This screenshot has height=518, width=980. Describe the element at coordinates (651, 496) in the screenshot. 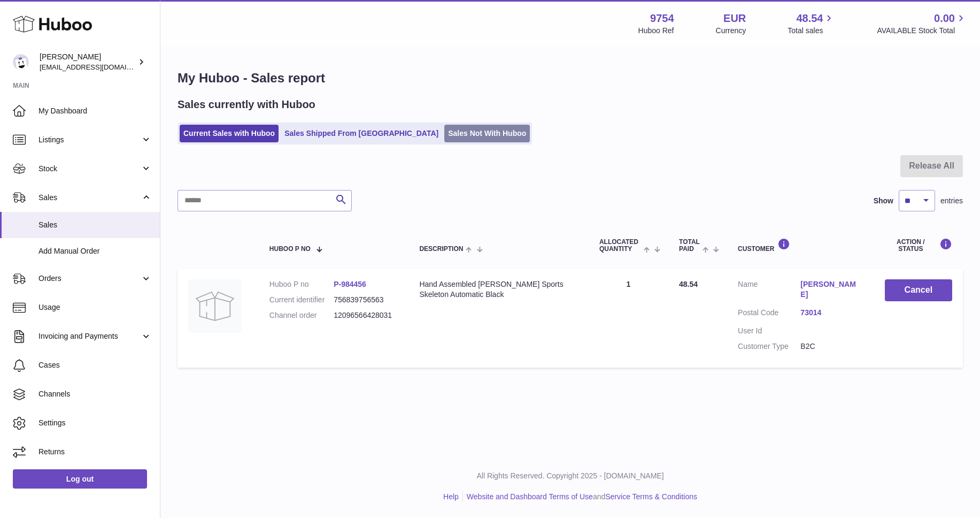

I see `a: Service Terms & Conditions` at that location.